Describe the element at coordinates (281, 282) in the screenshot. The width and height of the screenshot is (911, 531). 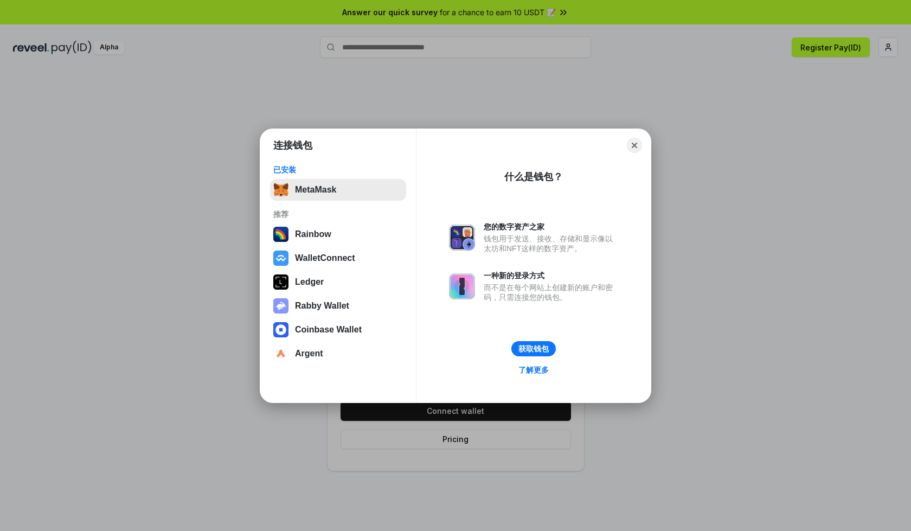
I see `img: svg+xml,%3Csvg%20xmlns%3D%22http%3A%2F%2Fwww.w3.org%2F2000%2Fsvg%22%20width%3D%2228%22%20height%3...` at that location.